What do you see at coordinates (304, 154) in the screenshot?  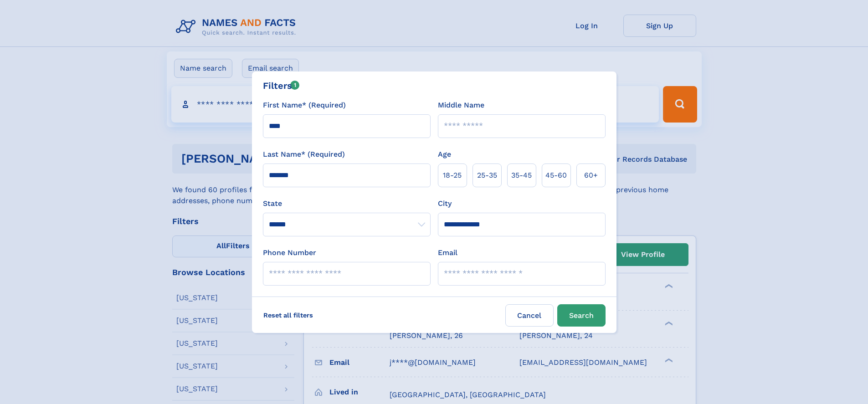 I see `label: Last Name* (Required)` at bounding box center [304, 154].